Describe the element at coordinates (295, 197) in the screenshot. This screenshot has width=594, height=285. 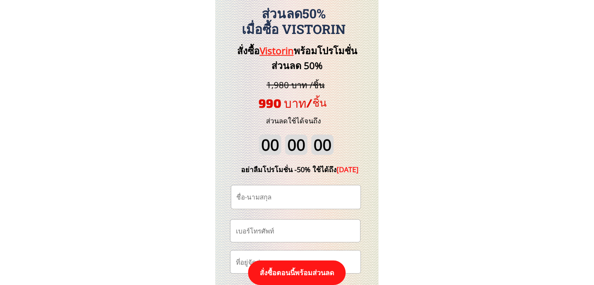
I see `input: ชื่อ-นามสกุล` at that location.